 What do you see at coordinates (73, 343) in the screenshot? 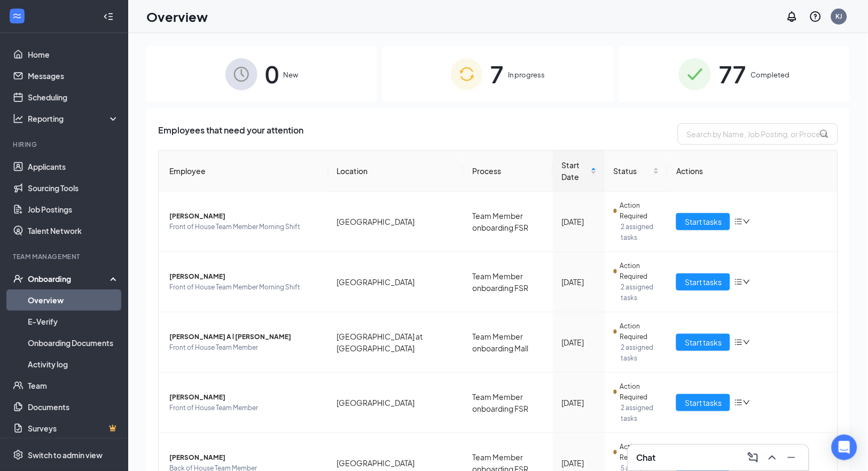
I see `a: Onboarding Documents` at bounding box center [73, 343].